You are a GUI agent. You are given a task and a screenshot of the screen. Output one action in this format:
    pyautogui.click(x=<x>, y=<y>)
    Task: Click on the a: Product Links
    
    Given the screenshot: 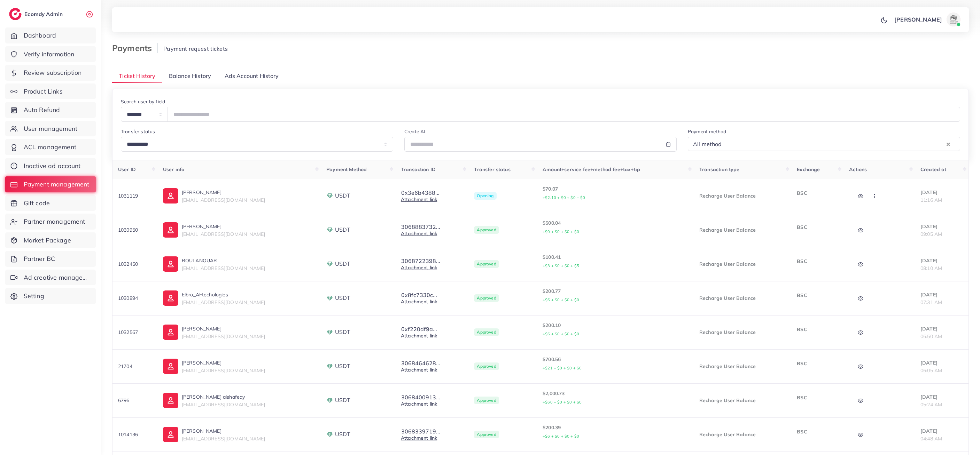 What is the action you would take?
    pyautogui.click(x=51, y=92)
    